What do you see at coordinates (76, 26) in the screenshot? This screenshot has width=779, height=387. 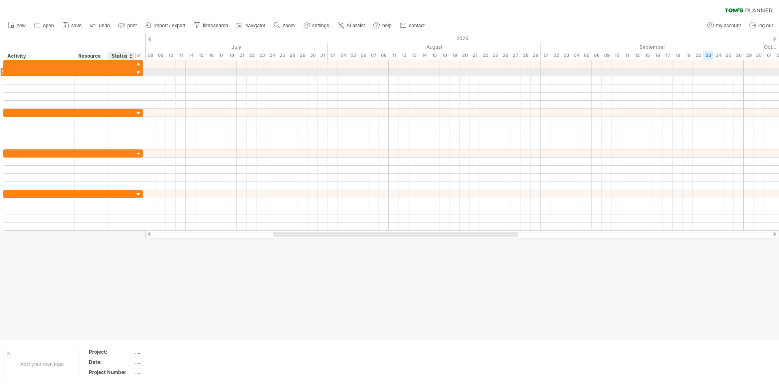 I see `span: save` at bounding box center [76, 26].